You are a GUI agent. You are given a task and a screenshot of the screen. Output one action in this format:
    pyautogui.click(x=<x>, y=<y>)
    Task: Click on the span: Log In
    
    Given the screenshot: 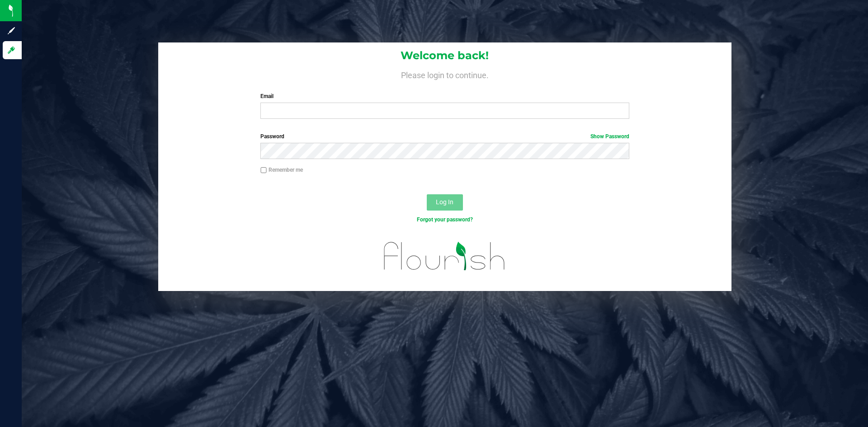 What is the action you would take?
    pyautogui.click(x=445, y=202)
    